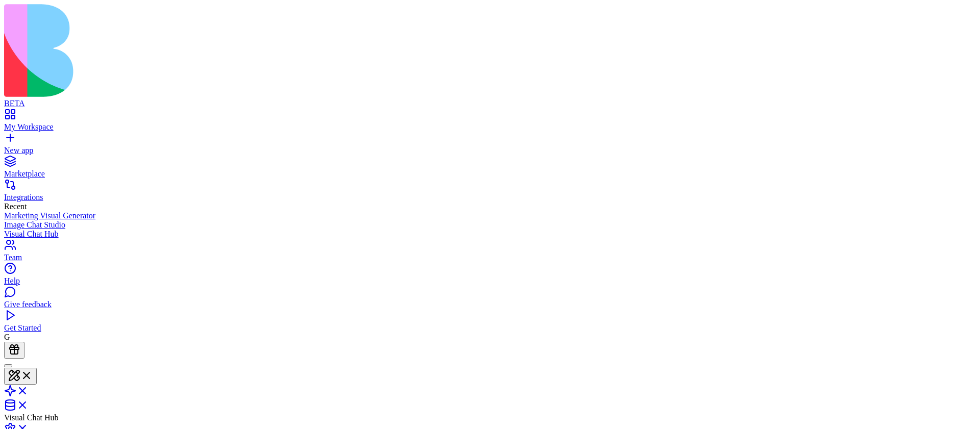 This screenshot has height=429, width=980. What do you see at coordinates (490, 225) in the screenshot?
I see `a: Image Chat Studio` at bounding box center [490, 225].